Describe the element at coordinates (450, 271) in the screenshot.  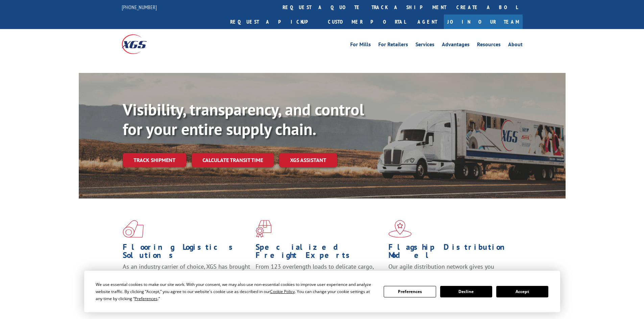
I see `span: Our agile distribution network gives you nationwide inventory management on demand.` at that location.